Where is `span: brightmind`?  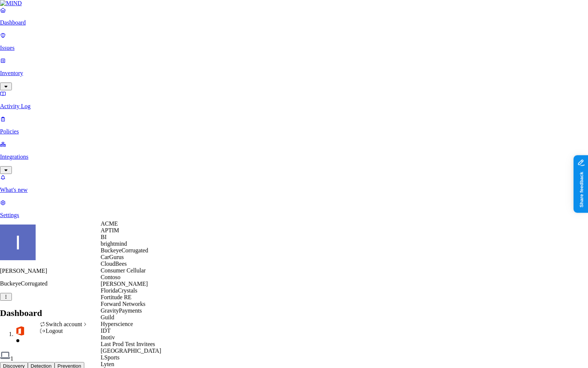 span: brightmind is located at coordinates (113, 243).